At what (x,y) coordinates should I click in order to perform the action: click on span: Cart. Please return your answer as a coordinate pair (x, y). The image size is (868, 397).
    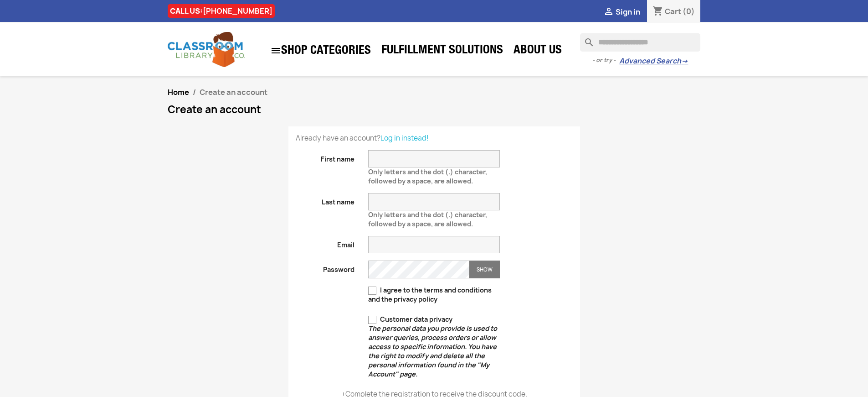
    Looking at the image, I should click on (673, 12).